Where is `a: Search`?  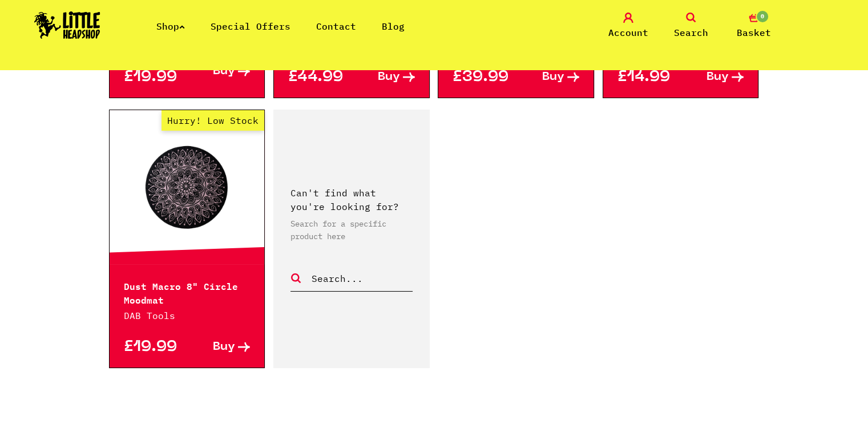 a: Search is located at coordinates (691, 26).